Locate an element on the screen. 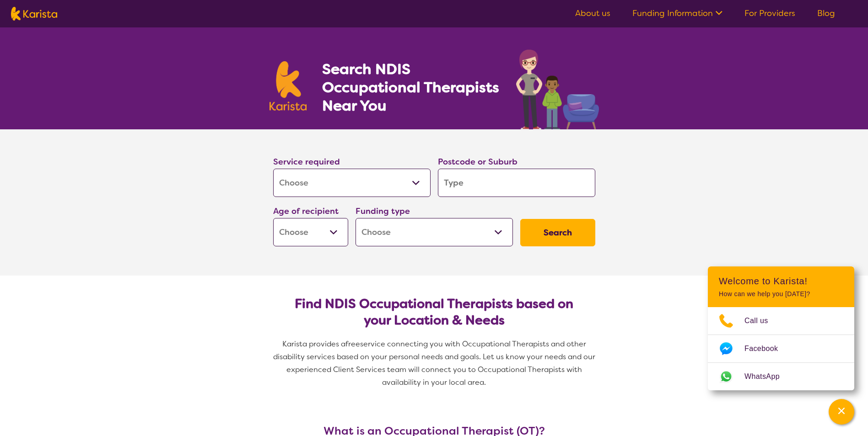 Image resolution: width=868 pixels, height=436 pixels. img: occupational-therapy is located at coordinates (557, 89).